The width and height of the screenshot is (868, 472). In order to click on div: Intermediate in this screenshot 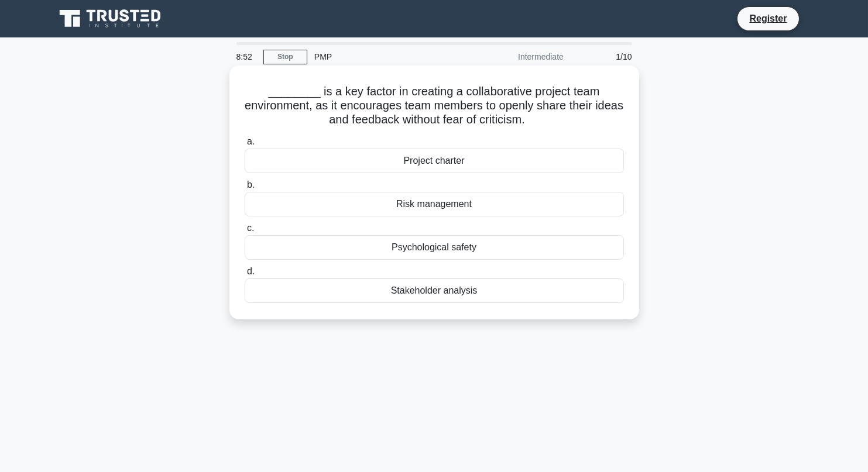, I will do `click(519, 57)`.